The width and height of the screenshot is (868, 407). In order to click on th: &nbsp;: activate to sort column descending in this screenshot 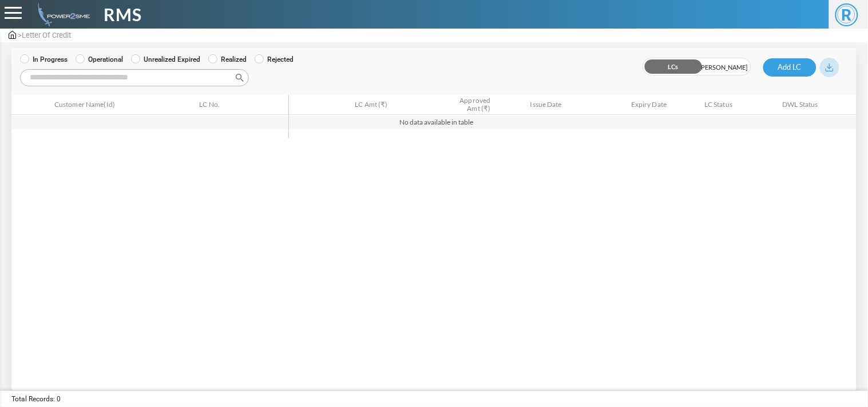, I will do `click(31, 104)`.